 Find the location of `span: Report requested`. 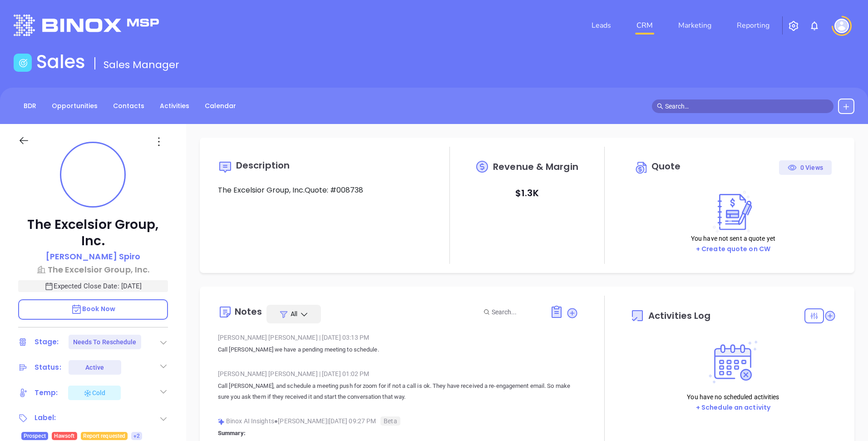

span: Report requested is located at coordinates (104, 436).